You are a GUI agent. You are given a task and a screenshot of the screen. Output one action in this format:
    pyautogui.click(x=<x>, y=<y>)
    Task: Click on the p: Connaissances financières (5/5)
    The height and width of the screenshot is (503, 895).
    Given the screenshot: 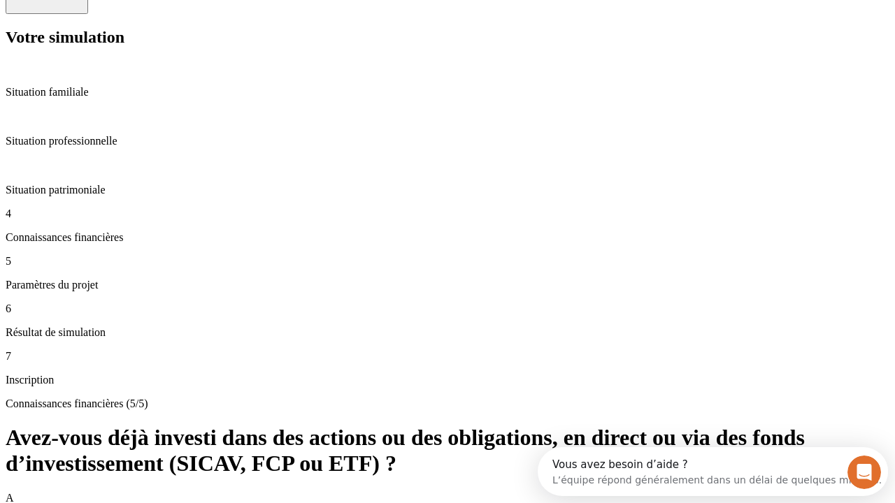 What is the action you would take?
    pyautogui.click(x=448, y=404)
    